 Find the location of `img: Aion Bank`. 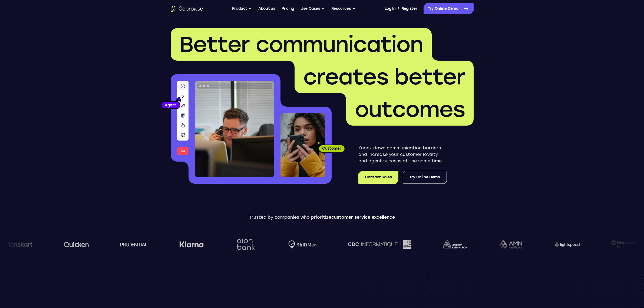

img: Aion Bank is located at coordinates (245, 245).